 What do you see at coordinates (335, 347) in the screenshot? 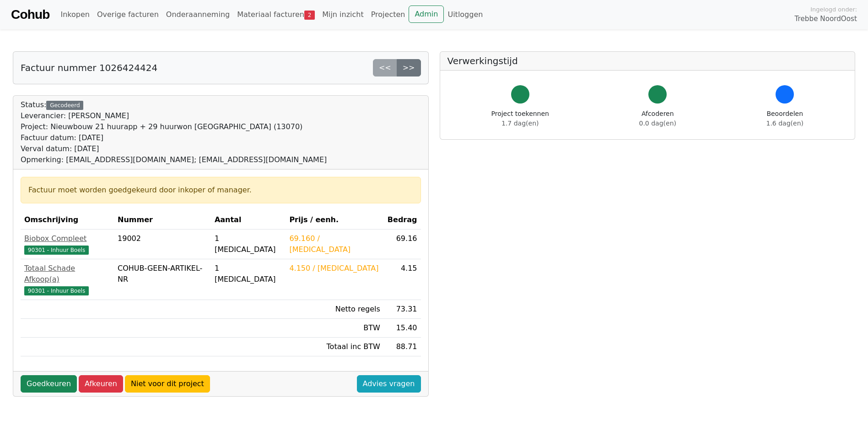
I see `td: Totaal inc BTW` at bounding box center [335, 347].